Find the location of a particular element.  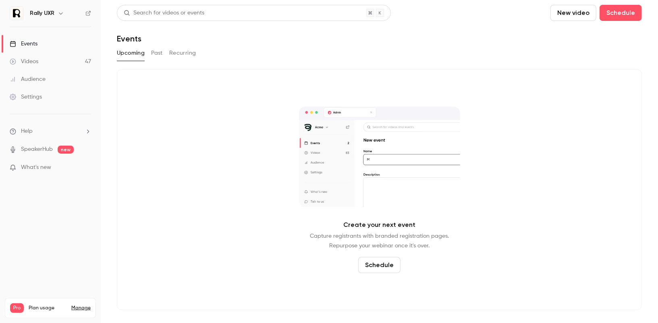

div: Videos is located at coordinates (24, 62).